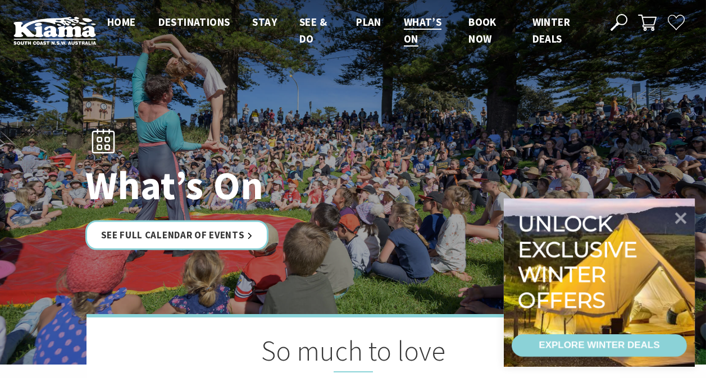 The width and height of the screenshot is (706, 378). I want to click on span: Book now, so click(482, 30).